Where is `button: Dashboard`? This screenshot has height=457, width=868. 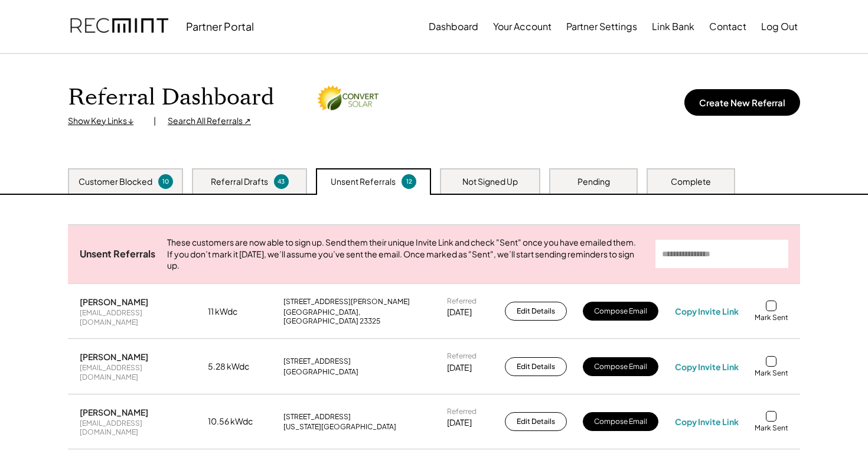
button: Dashboard is located at coordinates (454, 26).